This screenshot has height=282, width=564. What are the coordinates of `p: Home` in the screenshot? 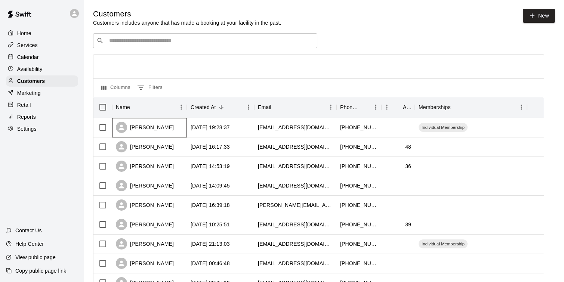 It's located at (24, 33).